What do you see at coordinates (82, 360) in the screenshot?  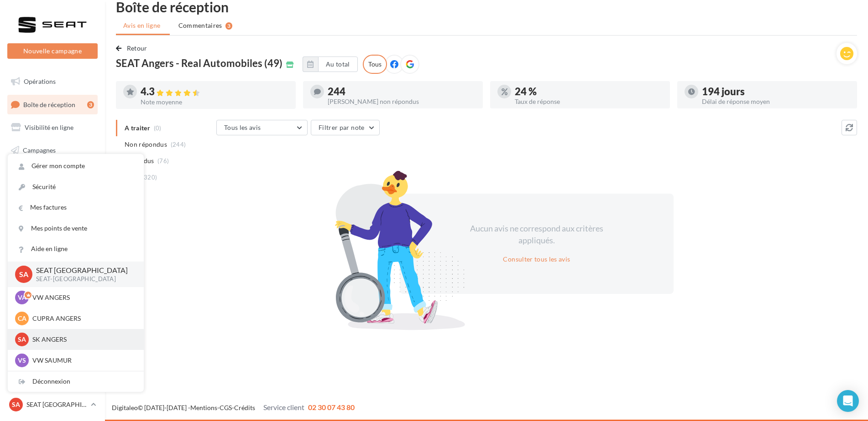 I see `p: VW SAUMUR` at bounding box center [82, 360].